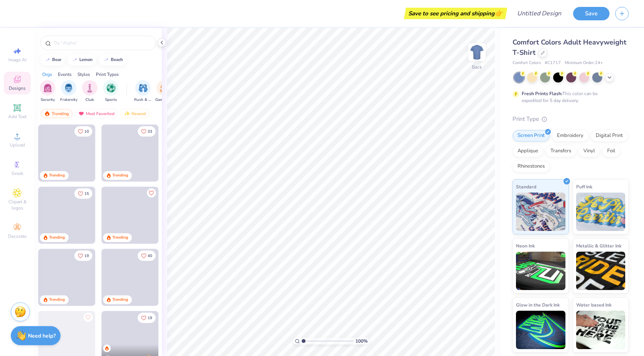 This screenshot has height=356, width=644. I want to click on span: Sorority, so click(48, 100).